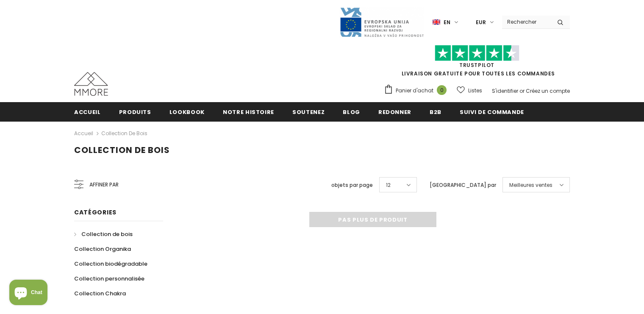 This screenshot has height=314, width=644. What do you see at coordinates (477, 53) in the screenshot?
I see `img: Faites confiance aux étoiles pilotes` at bounding box center [477, 53].